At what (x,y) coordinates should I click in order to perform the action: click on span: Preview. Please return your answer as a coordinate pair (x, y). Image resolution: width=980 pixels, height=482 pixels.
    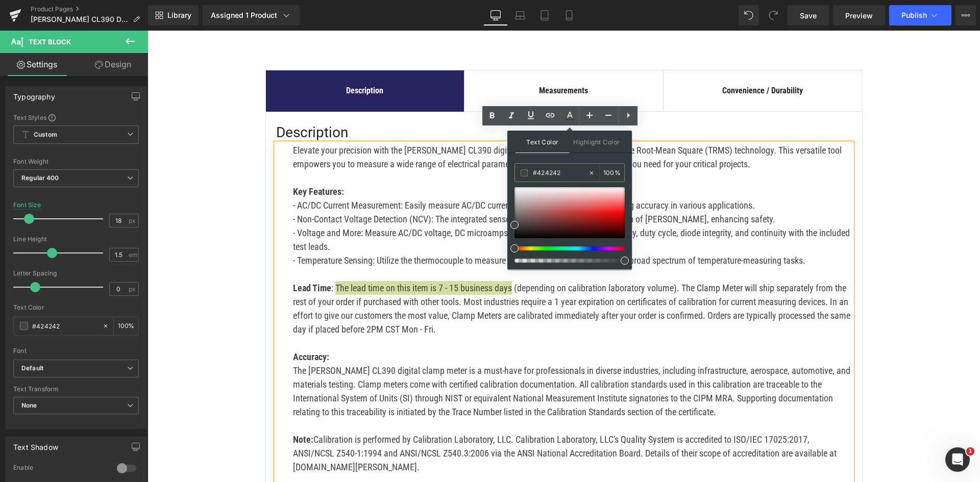
    Looking at the image, I should click on (859, 15).